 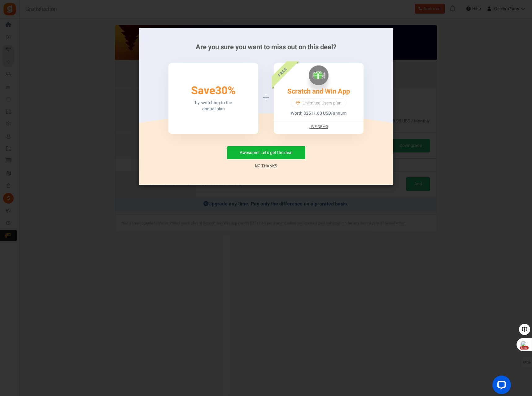 What do you see at coordinates (266, 166) in the screenshot?
I see `a: No Thanks` at bounding box center [266, 166].